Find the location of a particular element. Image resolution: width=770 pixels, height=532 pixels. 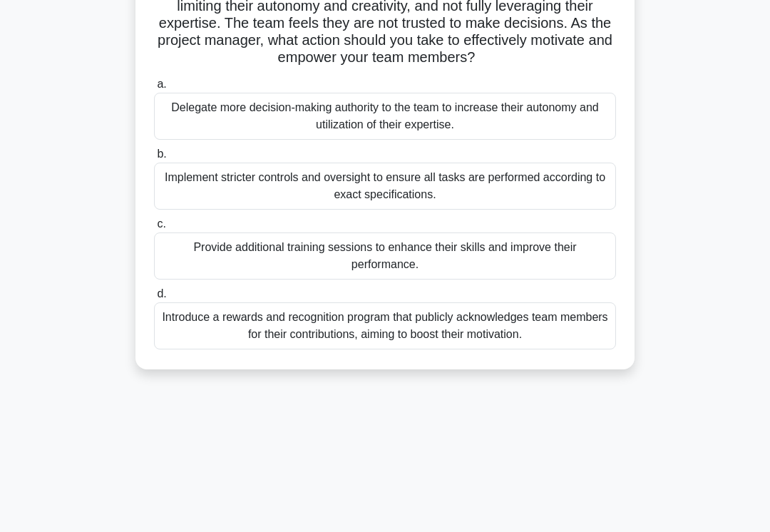

span: b. is located at coordinates (161, 153).